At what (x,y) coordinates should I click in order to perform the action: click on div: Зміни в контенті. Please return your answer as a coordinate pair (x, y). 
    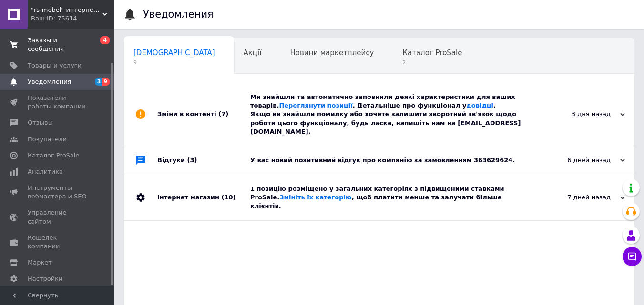
    Looking at the image, I should click on (204, 114).